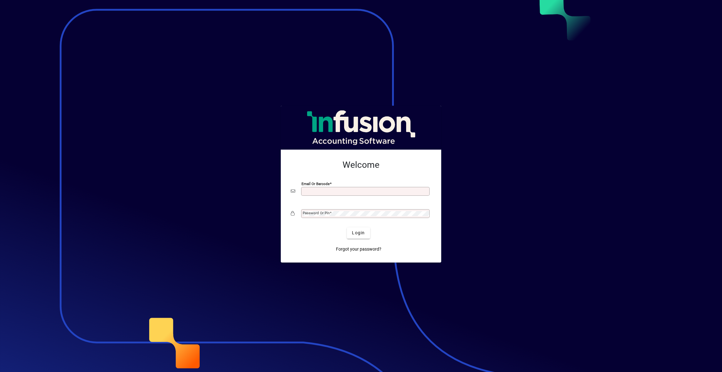 The height and width of the screenshot is (372, 722). Describe the element at coordinates (358, 233) in the screenshot. I see `span: Login` at that location.